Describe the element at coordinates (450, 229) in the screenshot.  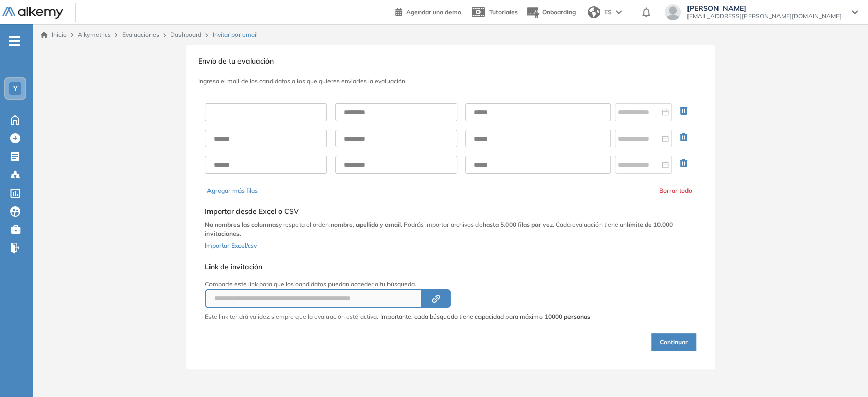
I see `p: y respeta el orden: . Podrás importar archivos de . Cada evaluación tiene un .` at that location.